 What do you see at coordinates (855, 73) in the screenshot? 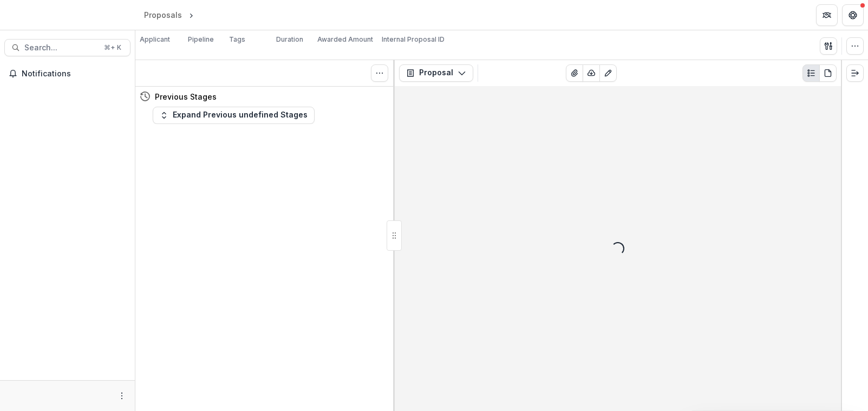
I see `button: Expand right` at bounding box center [855, 73].